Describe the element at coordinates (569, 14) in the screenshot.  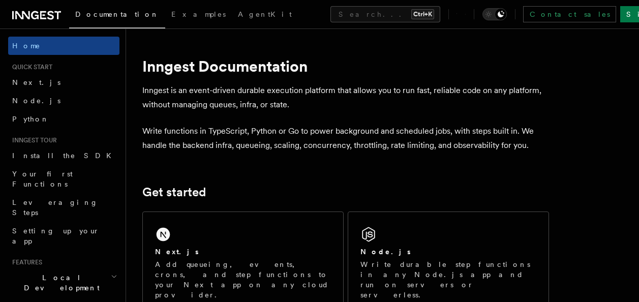
I see `a: Contact sales` at that location.